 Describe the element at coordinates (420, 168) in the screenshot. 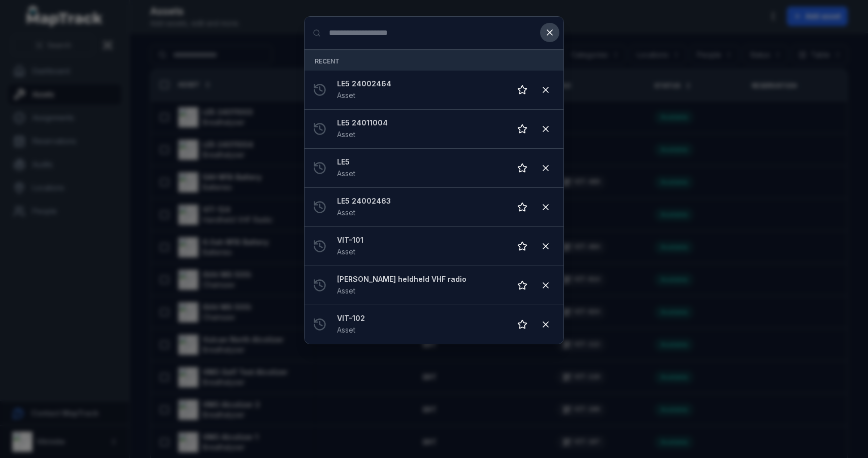

I see `a: LE5Asset` at that location.